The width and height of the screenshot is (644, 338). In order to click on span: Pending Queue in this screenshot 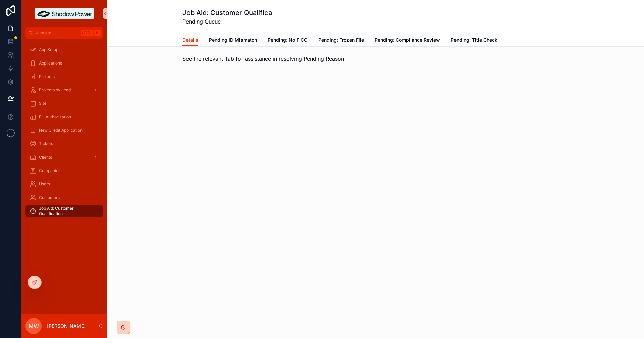, I will do `click(227, 21)`.